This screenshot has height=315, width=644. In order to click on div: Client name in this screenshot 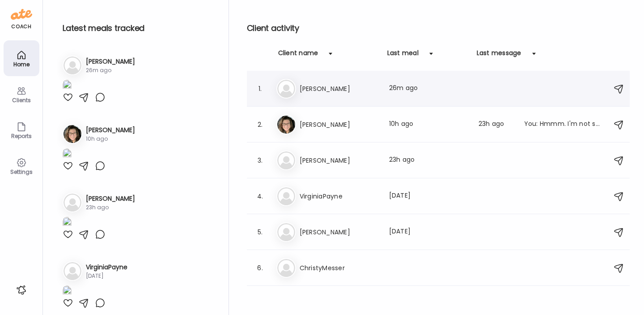, I will do `click(298, 55)`.